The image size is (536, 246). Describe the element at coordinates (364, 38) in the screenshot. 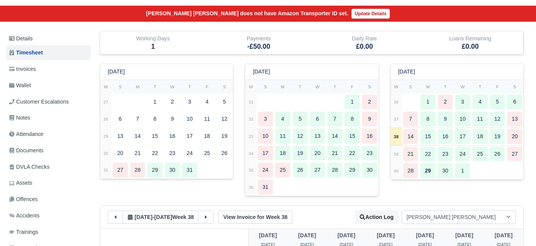

I see `div: Daily Rate` at that location.